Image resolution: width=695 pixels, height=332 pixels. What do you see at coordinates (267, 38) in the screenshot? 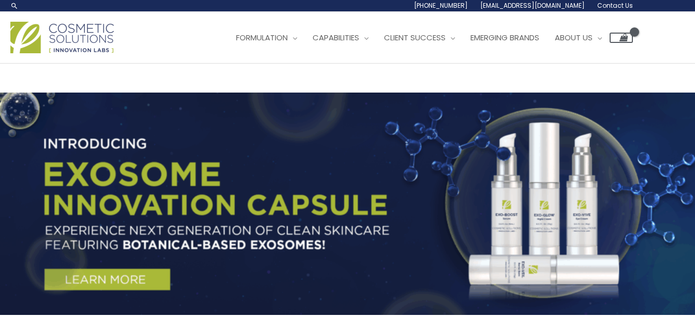
I see `a: Formulation` at bounding box center [267, 38].